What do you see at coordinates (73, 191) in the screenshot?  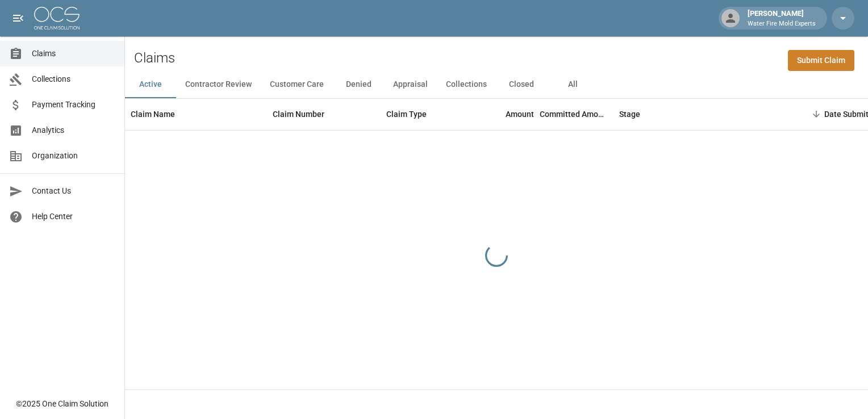 I see `span: Contact Us` at bounding box center [73, 191].